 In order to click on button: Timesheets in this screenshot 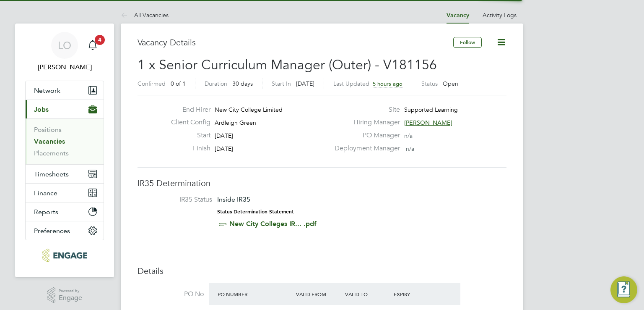, I will do `click(65, 174)`.